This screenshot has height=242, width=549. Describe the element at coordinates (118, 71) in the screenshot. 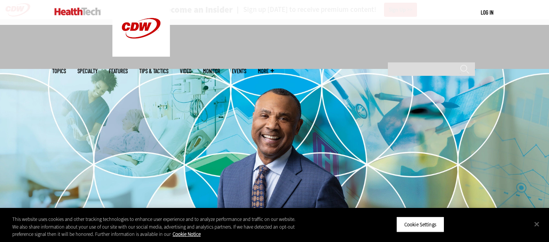

I see `a: Features` at that location.